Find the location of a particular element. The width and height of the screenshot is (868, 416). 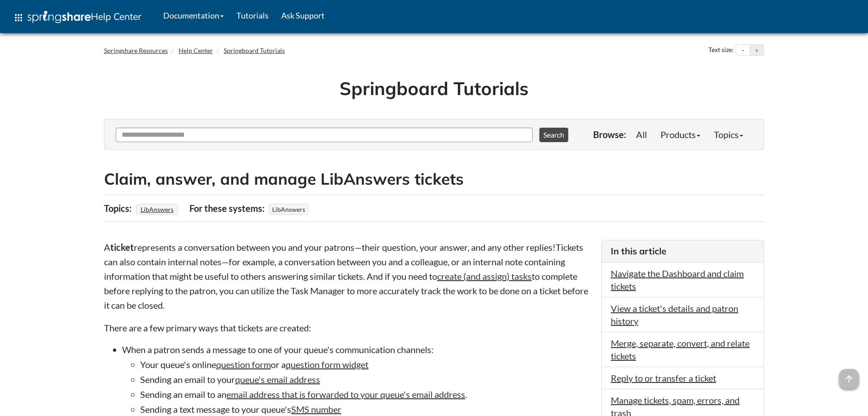

a: queue's email address is located at coordinates (278, 379).